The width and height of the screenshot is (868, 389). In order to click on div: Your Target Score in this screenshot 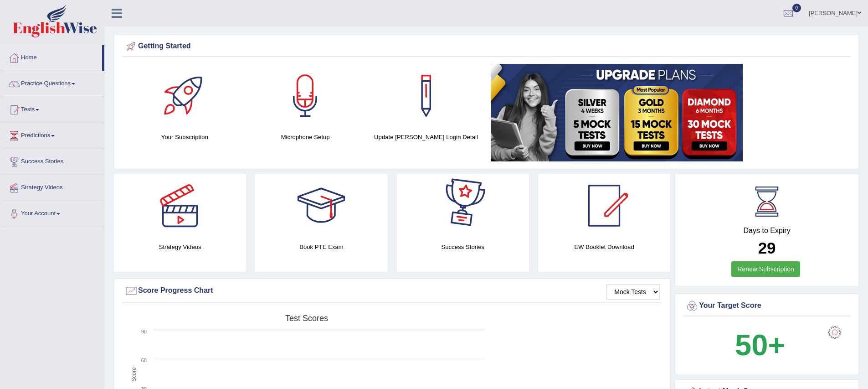, I will do `click(767, 306)`.